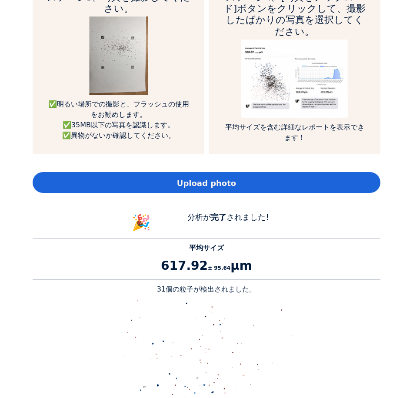 The height and width of the screenshot is (398, 413). I want to click on span: ± 95.64, so click(219, 268).